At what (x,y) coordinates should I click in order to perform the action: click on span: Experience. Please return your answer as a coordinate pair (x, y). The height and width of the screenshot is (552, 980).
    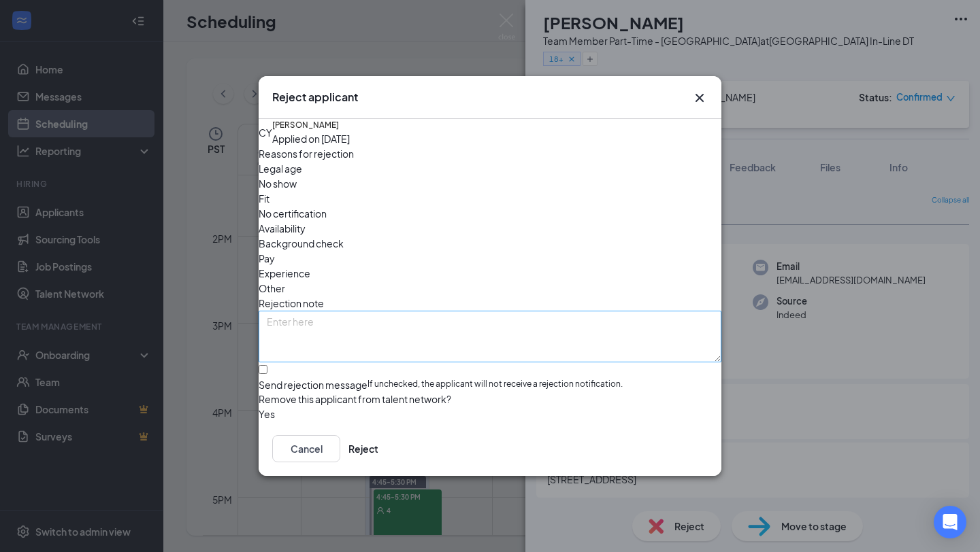
    Looking at the image, I should click on (284, 273).